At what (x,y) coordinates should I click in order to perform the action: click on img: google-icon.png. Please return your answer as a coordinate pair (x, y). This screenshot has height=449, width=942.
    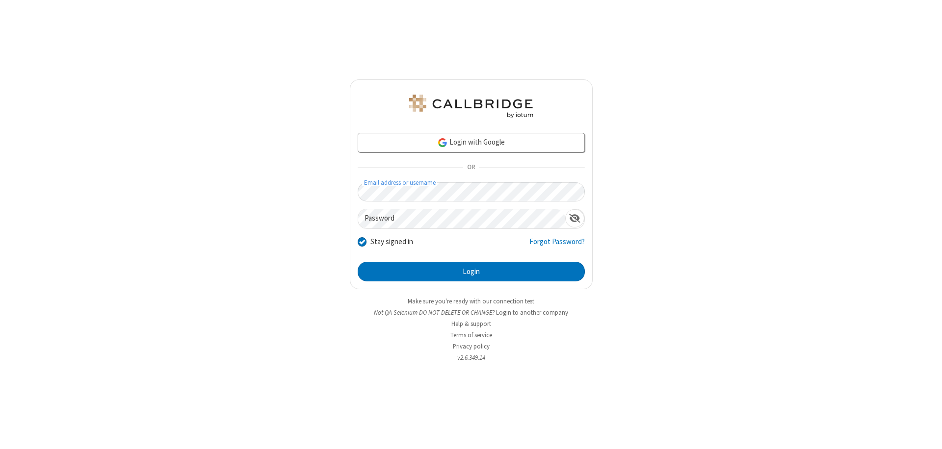
    Looking at the image, I should click on (442, 143).